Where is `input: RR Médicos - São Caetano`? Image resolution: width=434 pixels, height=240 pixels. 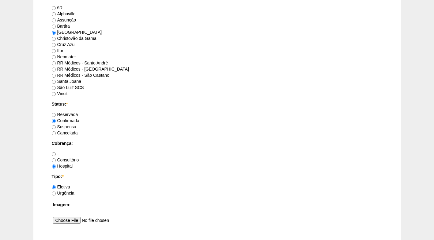 input: RR Médicos - São Caetano is located at coordinates (54, 75).